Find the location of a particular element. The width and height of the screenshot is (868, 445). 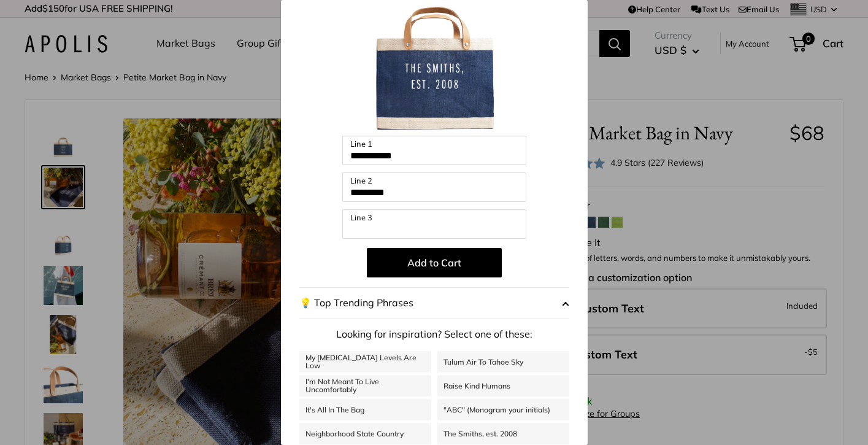

img: customizer-prod is located at coordinates (434, 68).